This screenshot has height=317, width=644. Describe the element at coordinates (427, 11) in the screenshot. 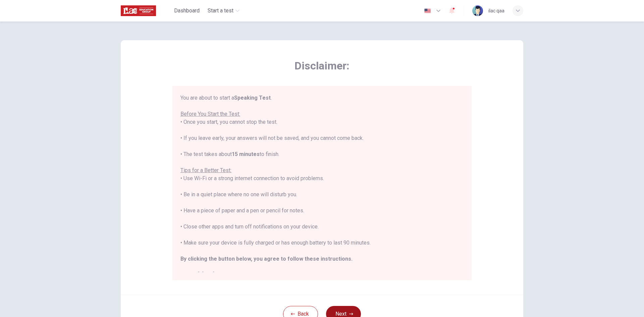

I see `img: en` at that location.